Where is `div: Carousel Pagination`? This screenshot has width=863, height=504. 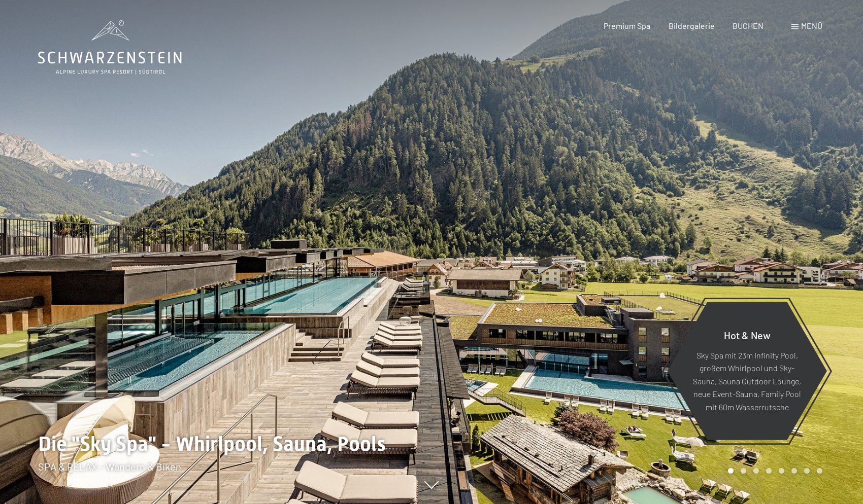 div: Carousel Pagination is located at coordinates (773, 470).